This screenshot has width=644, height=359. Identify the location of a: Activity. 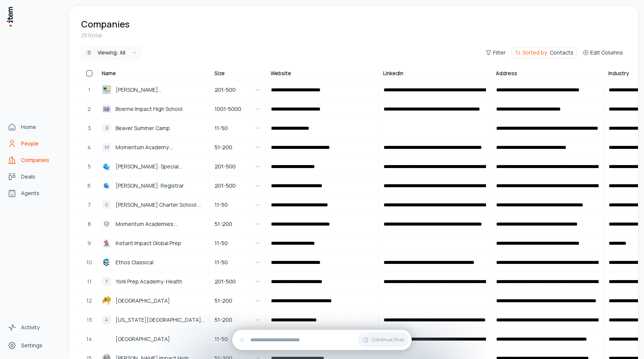
(33, 328).